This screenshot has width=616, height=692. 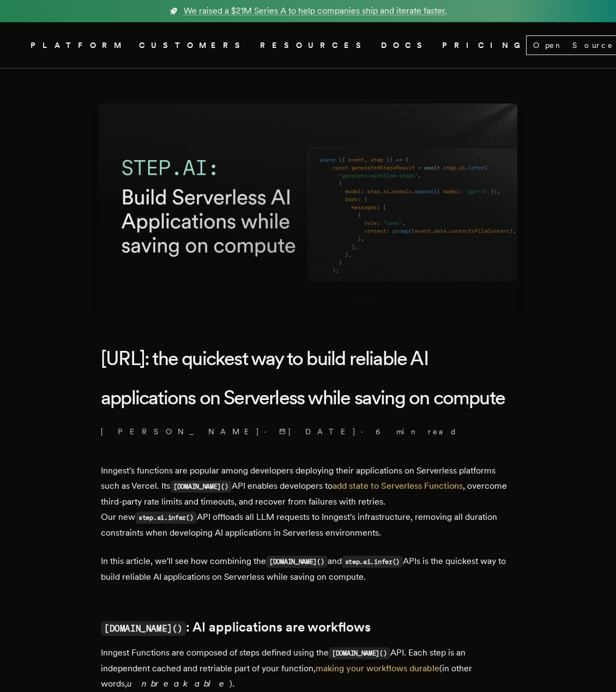 I want to click on h2: : AI applications are workflows, so click(x=308, y=628).